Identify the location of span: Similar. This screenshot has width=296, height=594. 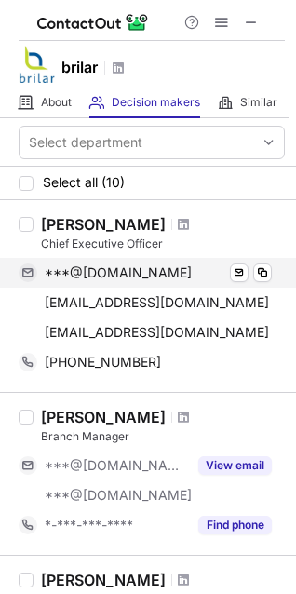
(259, 102).